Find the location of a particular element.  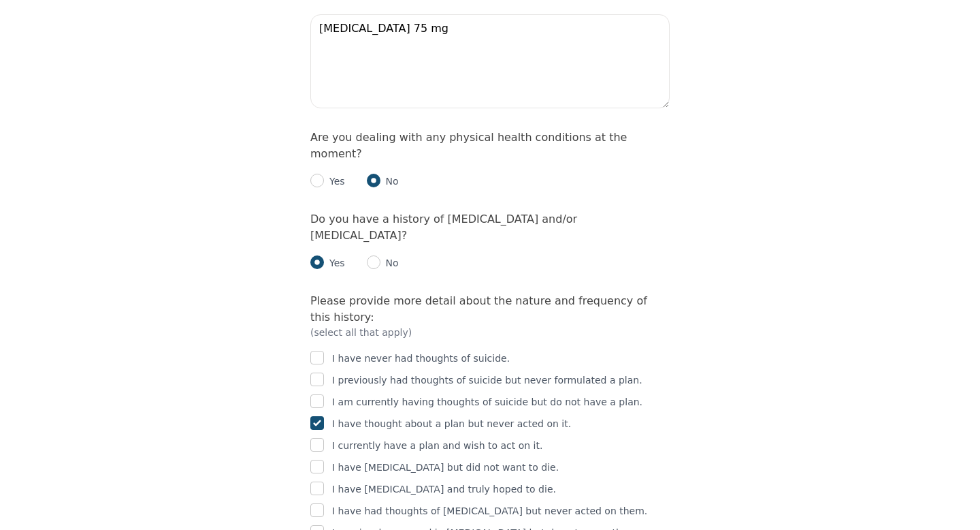

label: Please provide more detail about the nature and frequency of this history: is located at coordinates (478, 308).